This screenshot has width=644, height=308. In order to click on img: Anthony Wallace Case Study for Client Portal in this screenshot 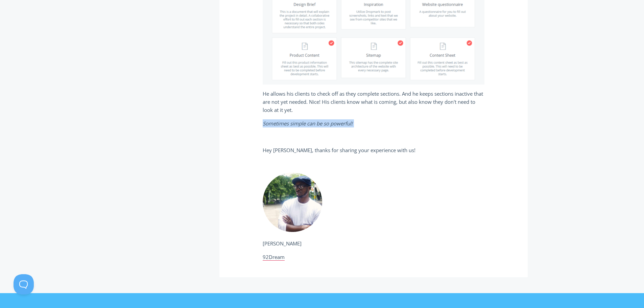, I will do `click(293, 202)`.